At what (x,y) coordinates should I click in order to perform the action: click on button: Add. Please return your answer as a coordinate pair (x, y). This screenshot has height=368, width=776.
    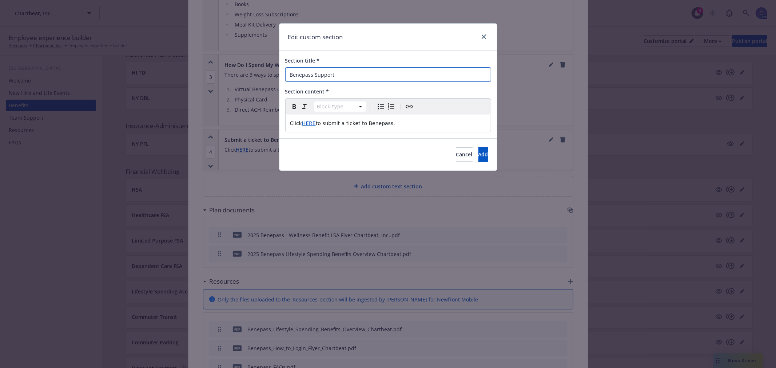
    Looking at the image, I should click on (483, 155).